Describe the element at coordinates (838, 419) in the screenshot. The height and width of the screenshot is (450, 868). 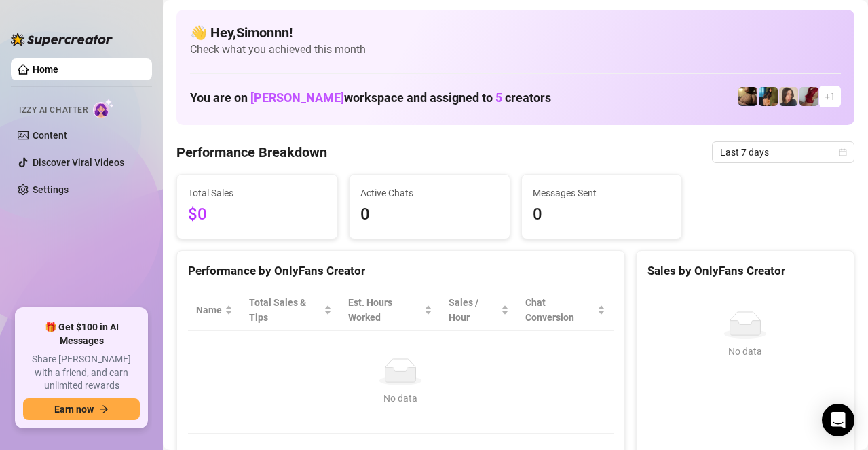
I see `div: Open Intercom Messenger` at that location.